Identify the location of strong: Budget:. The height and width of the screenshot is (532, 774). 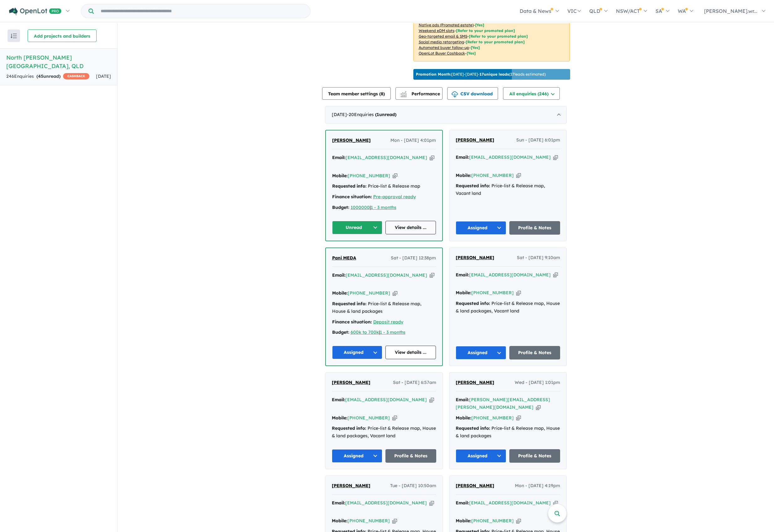
(341, 332).